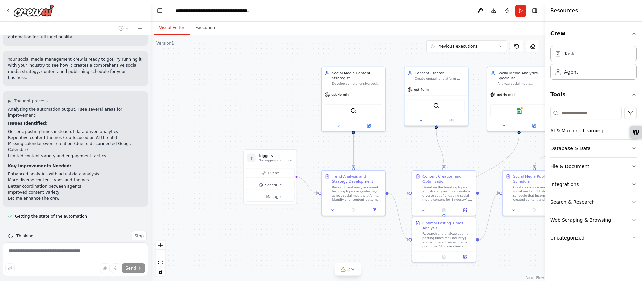 The height and width of the screenshot is (281, 642). What do you see at coordinates (457, 46) in the screenshot?
I see `span: Previous executions` at bounding box center [457, 46].